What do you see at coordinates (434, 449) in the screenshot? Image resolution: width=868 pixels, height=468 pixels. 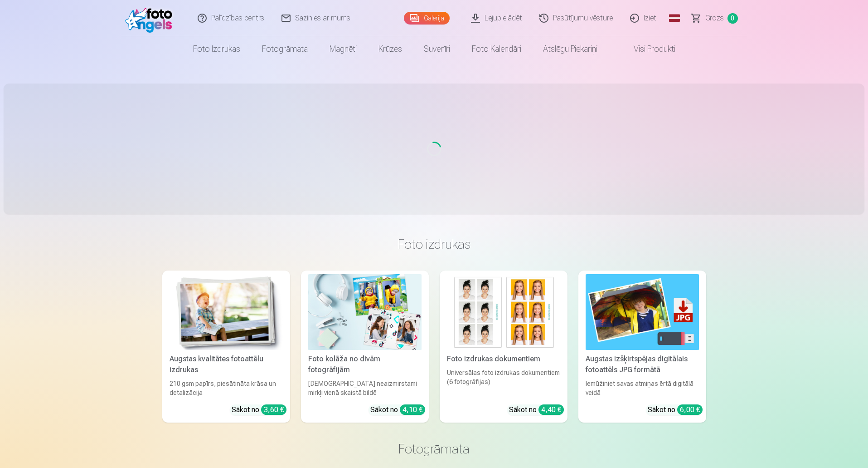 I see `h3: Fotogrāmata` at bounding box center [434, 449].